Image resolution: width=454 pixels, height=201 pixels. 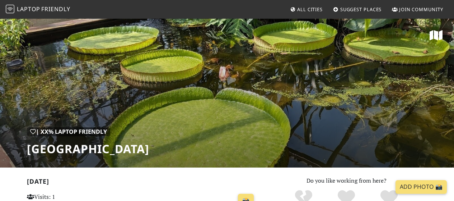 What do you see at coordinates (69, 132) in the screenshot?
I see `div: | XX% Laptop Friendly` at bounding box center [69, 132].